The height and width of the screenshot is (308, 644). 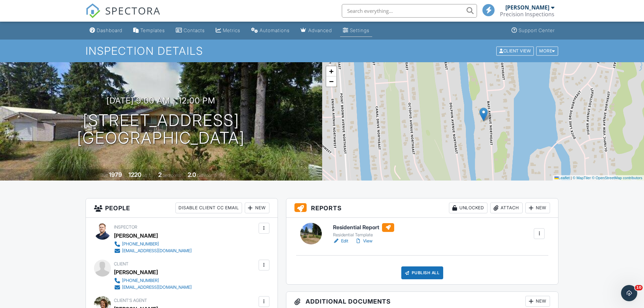 What do you see at coordinates (130, 300) in the screenshot?
I see `span: Client's Agent` at bounding box center [130, 300].